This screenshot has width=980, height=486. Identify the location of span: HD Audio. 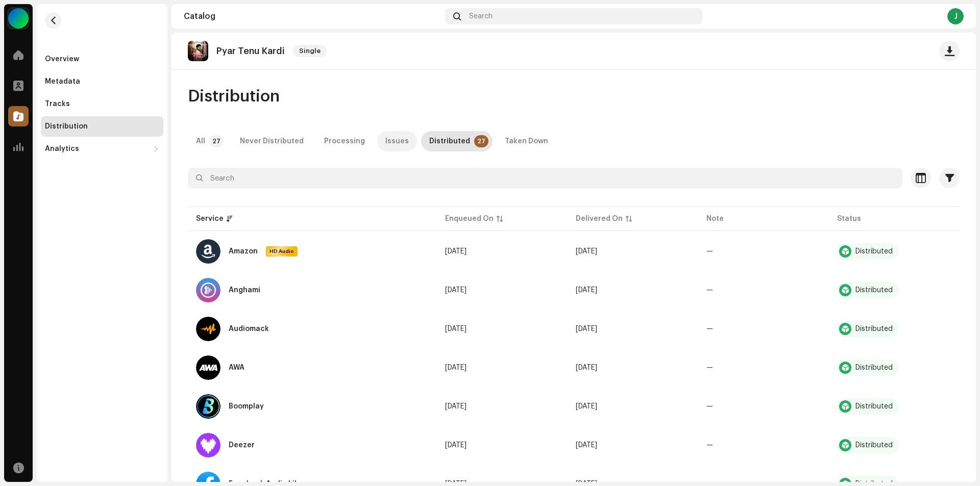
(282, 252).